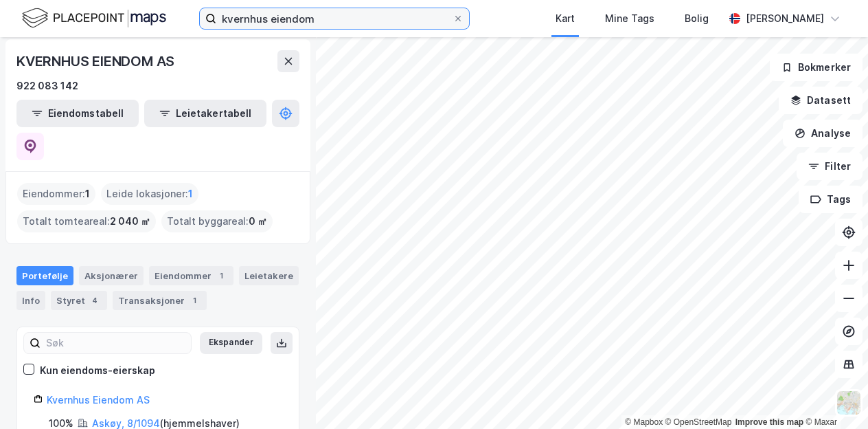 This screenshot has height=429, width=868. I want to click on span: 0 ㎡, so click(258, 221).